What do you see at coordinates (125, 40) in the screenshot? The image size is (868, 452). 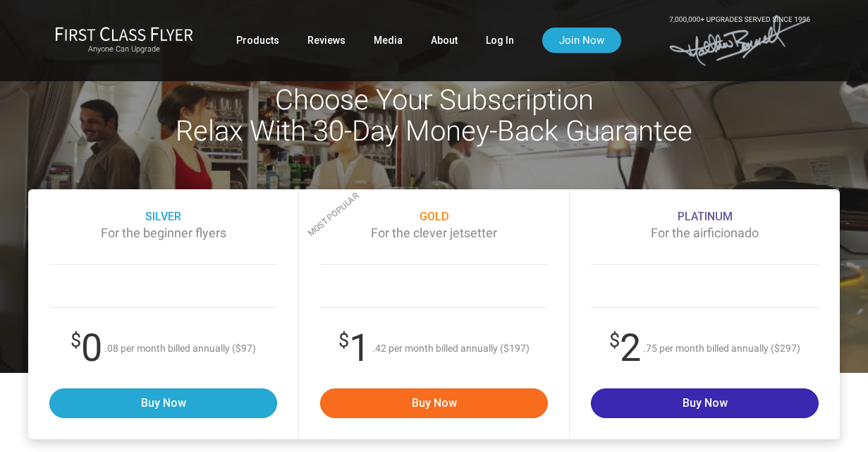 I see `a: First Class FlyerAnyone Can Upgrade` at bounding box center [125, 40].